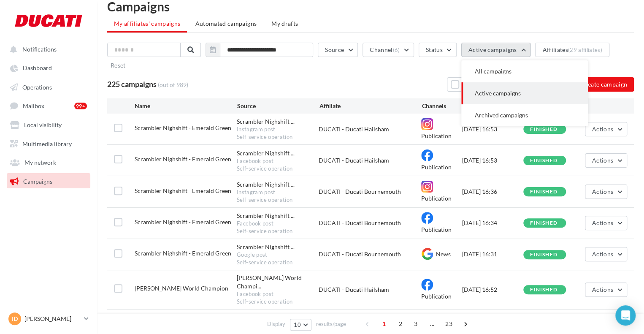 This screenshot has width=644, height=334. I want to click on span: 225 campaigns, so click(131, 84).